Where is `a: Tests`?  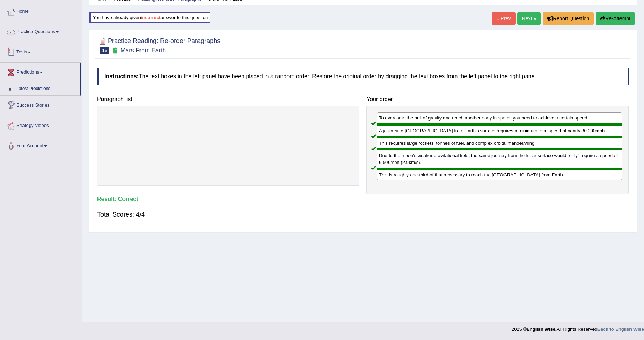 a: Tests is located at coordinates (41, 51).